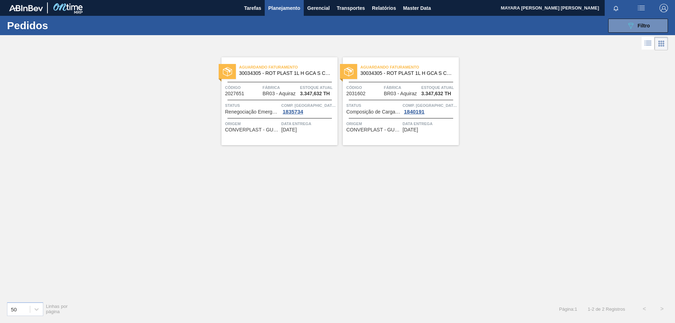  I want to click on button: Filtro, so click(638, 26).